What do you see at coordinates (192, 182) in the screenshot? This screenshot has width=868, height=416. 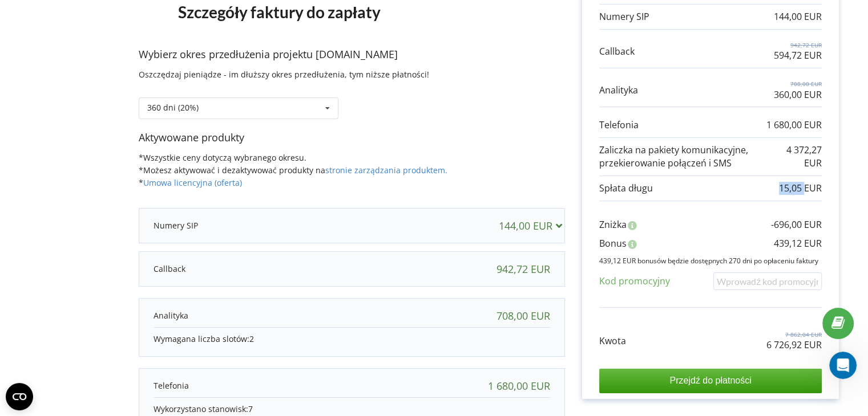 I see `a: Umowa licencyjna (oferta)` at bounding box center [192, 182].